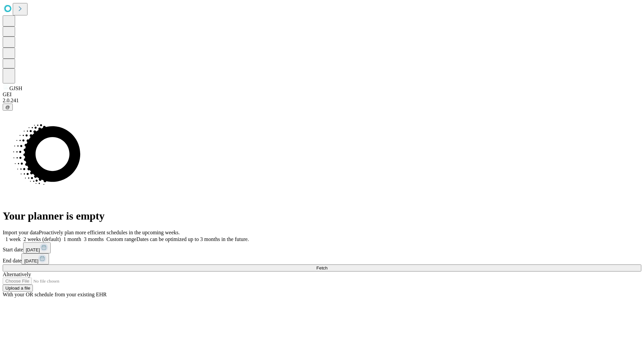 The height and width of the screenshot is (362, 644). What do you see at coordinates (322, 268) in the screenshot?
I see `span: Fetch` at bounding box center [322, 268].